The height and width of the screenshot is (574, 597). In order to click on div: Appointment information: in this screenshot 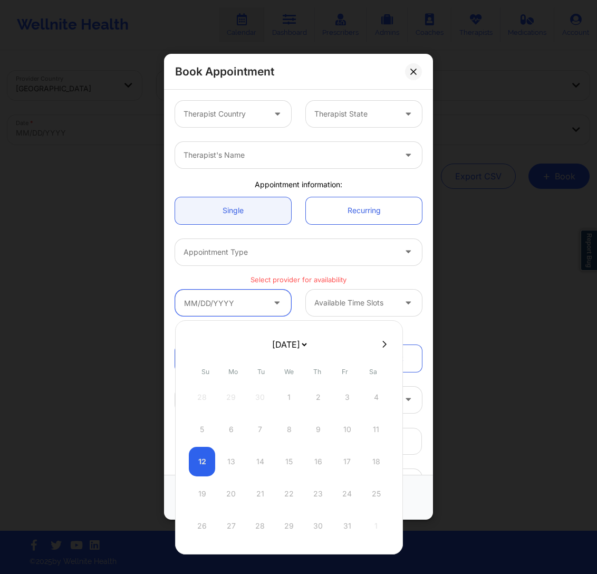, I will do `click(298, 185)`.